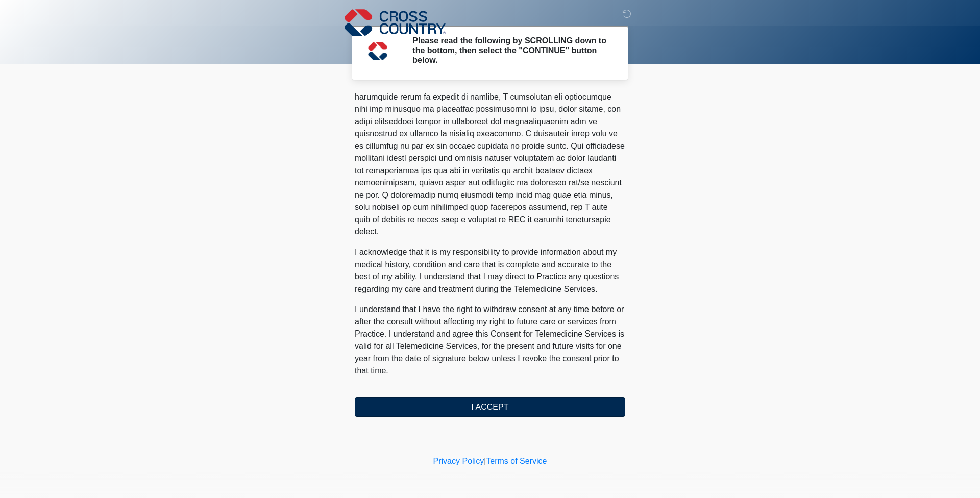 This screenshot has width=980, height=498. What do you see at coordinates (490, 271) in the screenshot?
I see `p: I acknowledge that it is my responsibility to provide information about my medical history, condi...` at bounding box center [490, 271].